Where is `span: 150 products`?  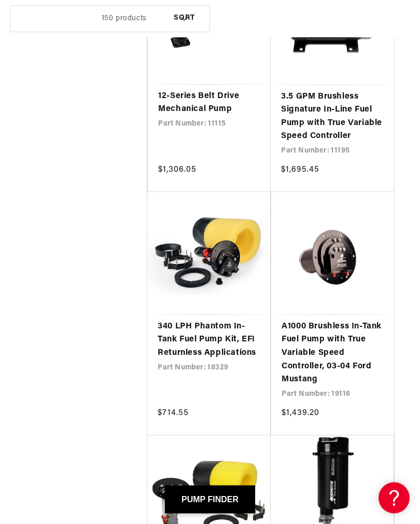 span: 150 products is located at coordinates (124, 18).